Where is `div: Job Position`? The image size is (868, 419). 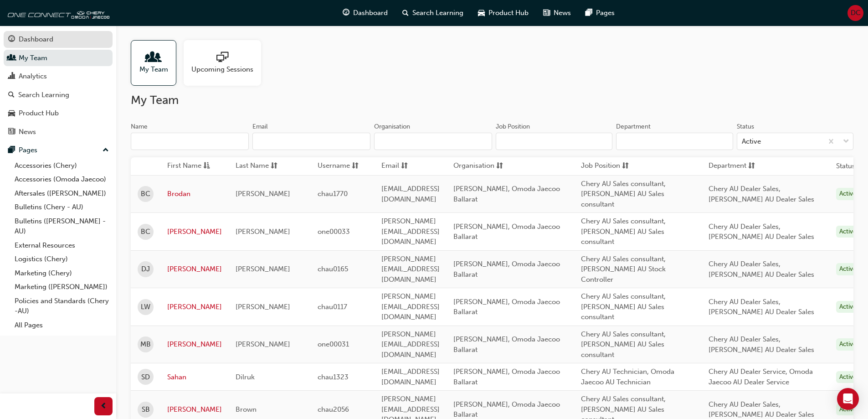 div: Job Position is located at coordinates (512, 127).